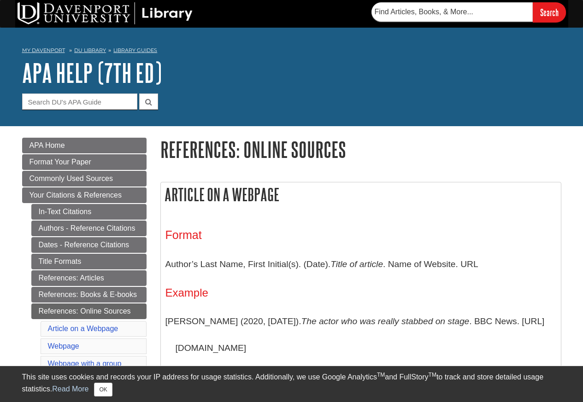 The image size is (583, 402). I want to click on a: DU Library, so click(90, 50).